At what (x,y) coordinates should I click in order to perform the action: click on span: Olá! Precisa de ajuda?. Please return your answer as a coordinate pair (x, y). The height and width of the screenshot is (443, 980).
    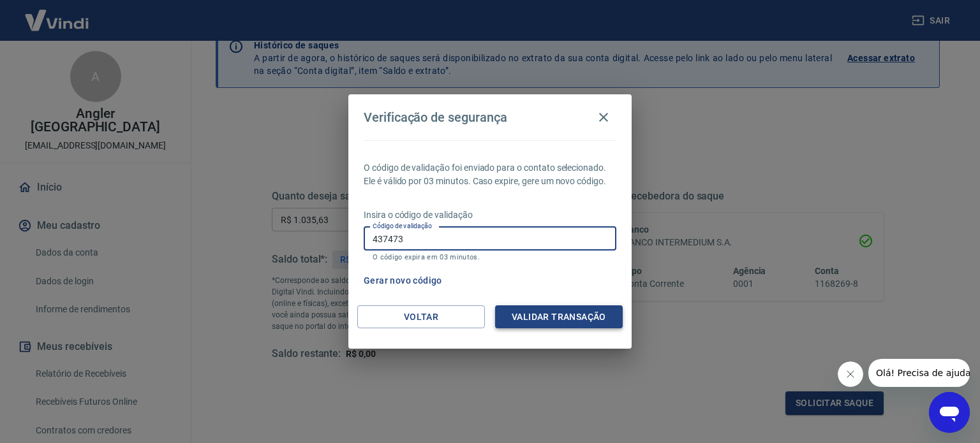
    Looking at the image, I should click on (57, 14).